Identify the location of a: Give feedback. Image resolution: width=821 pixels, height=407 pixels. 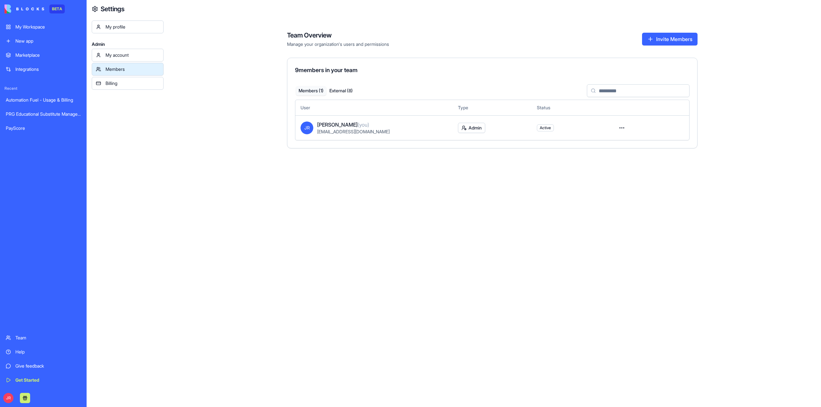
(43, 366).